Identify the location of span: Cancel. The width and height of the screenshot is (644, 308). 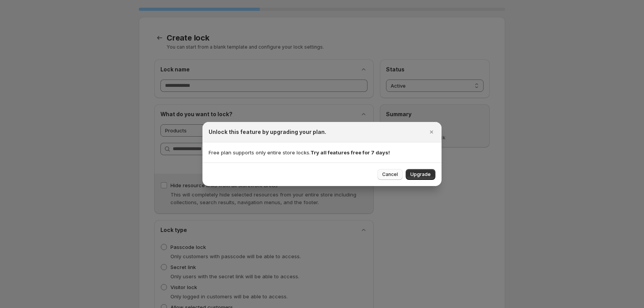
(390, 175).